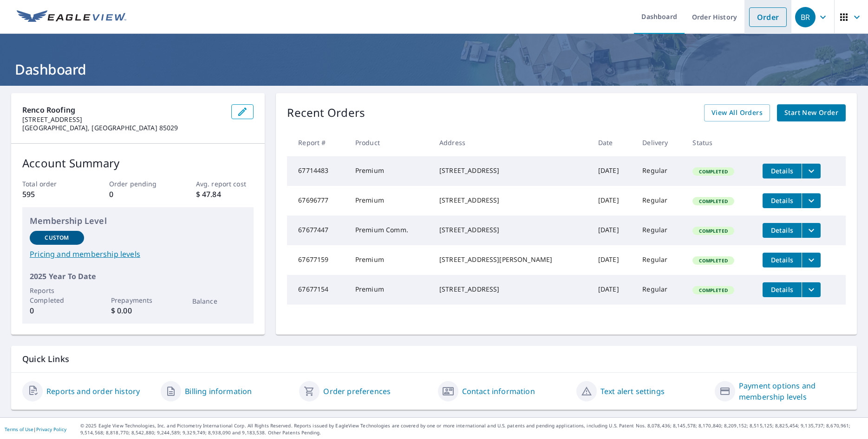  What do you see at coordinates (317, 260) in the screenshot?
I see `td: 67677159` at bounding box center [317, 260].